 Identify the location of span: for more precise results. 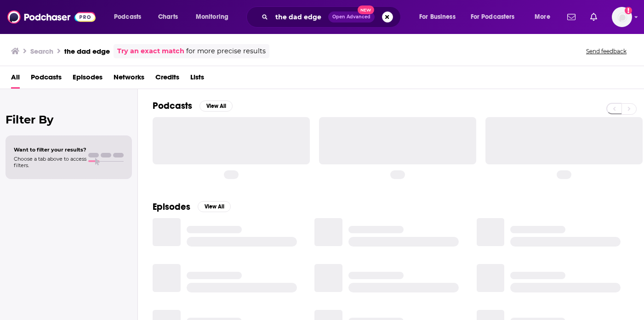
(226, 51).